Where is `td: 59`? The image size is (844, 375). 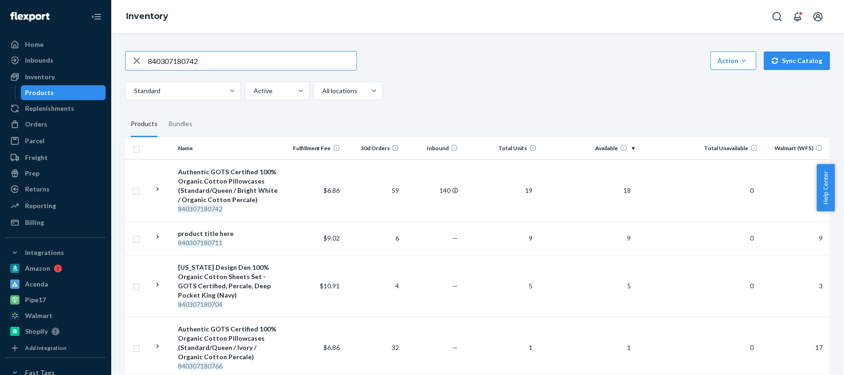
td: 59 is located at coordinates (373, 190).